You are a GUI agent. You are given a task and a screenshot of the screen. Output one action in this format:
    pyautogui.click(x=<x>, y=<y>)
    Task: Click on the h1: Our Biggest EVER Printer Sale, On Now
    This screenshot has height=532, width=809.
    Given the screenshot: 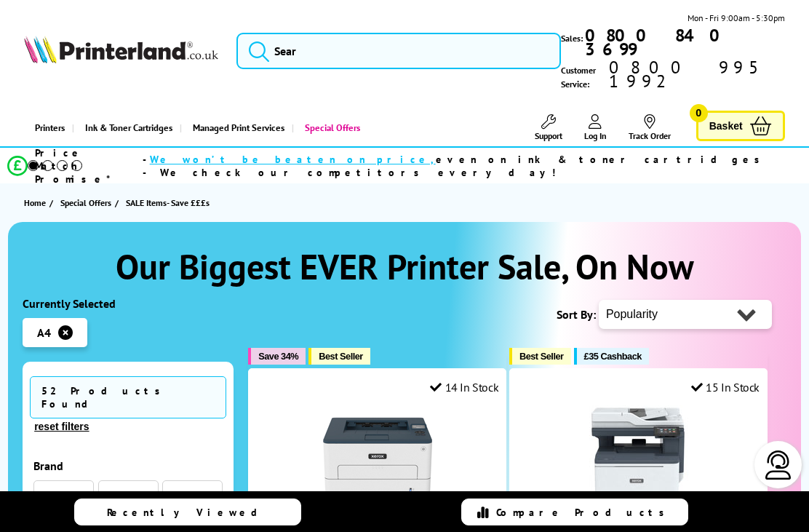 What is the action you would take?
    pyautogui.click(x=405, y=266)
    